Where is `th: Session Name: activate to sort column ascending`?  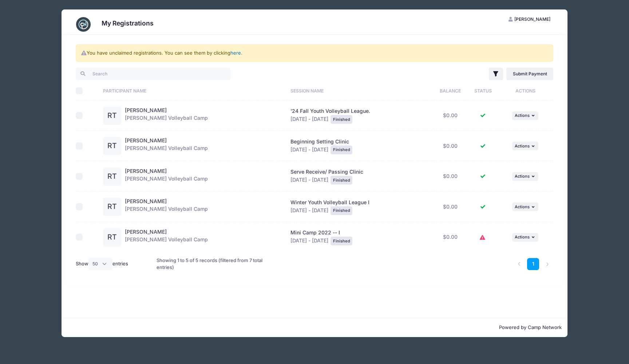 th: Session Name: activate to sort column ascending is located at coordinates (359, 91).